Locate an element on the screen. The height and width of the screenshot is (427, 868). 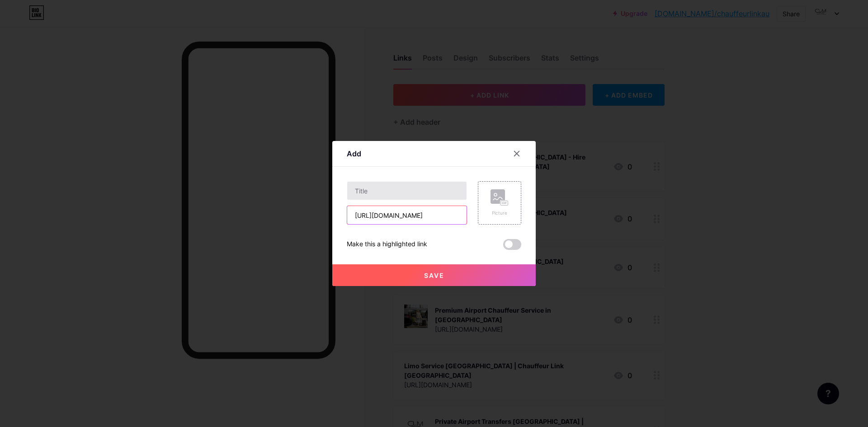
button: Save is located at coordinates (434, 275).